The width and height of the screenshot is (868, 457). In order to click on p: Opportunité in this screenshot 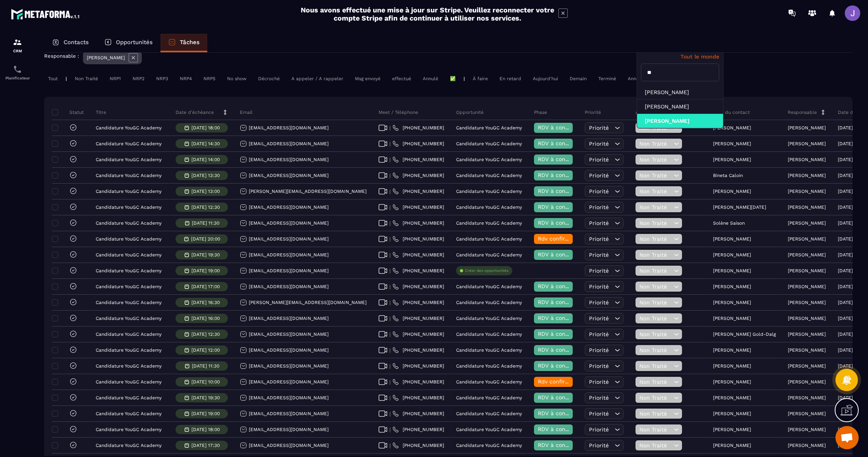, I will do `click(470, 112)`.